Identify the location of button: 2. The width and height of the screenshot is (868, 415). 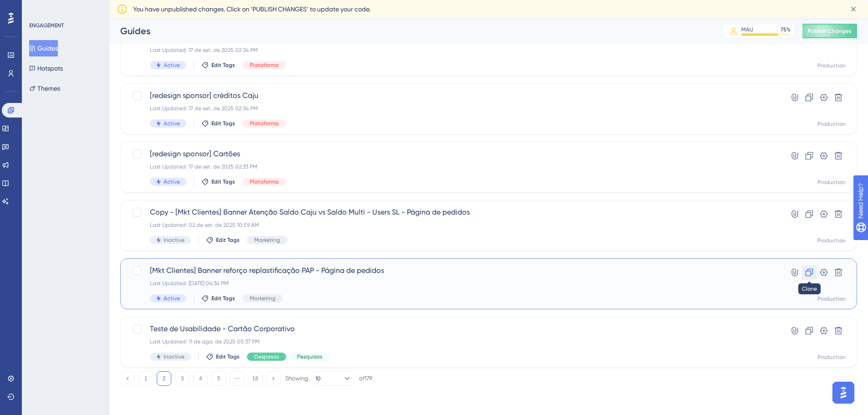
(164, 378).